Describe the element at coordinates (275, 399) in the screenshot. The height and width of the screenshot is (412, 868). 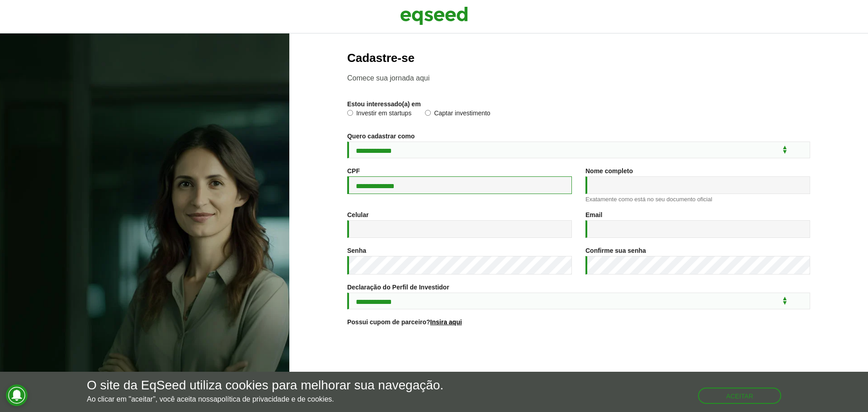
I see `a: política de privacidade e de cookies` at that location.